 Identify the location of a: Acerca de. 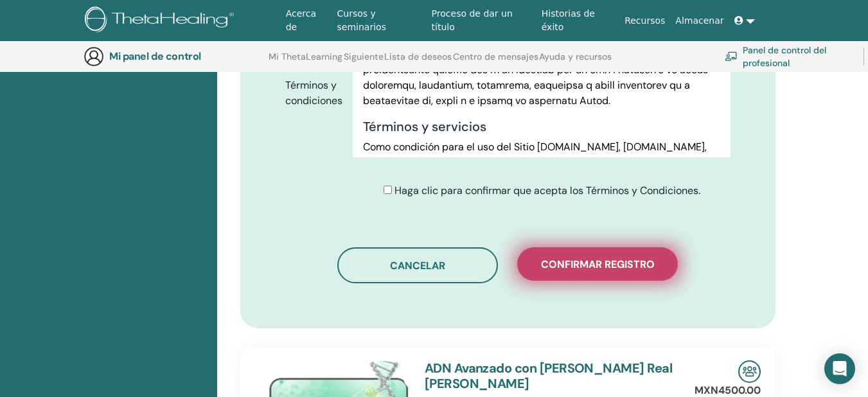
(306, 21).